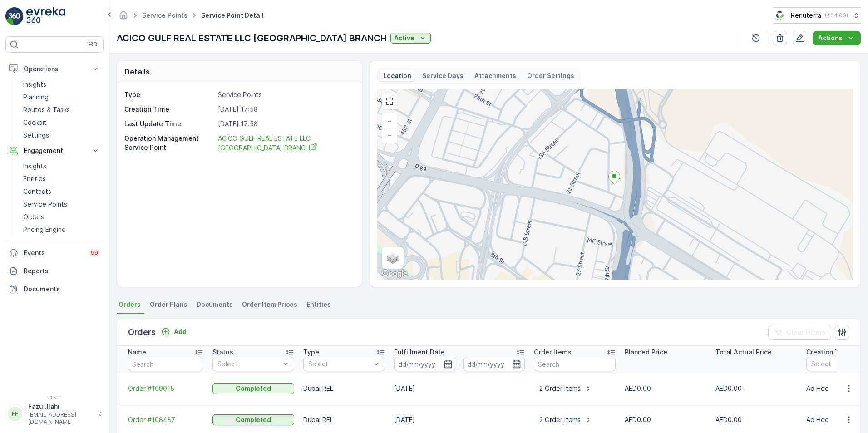  Describe the element at coordinates (419, 352) in the screenshot. I see `p: Fulfillment Date` at that location.